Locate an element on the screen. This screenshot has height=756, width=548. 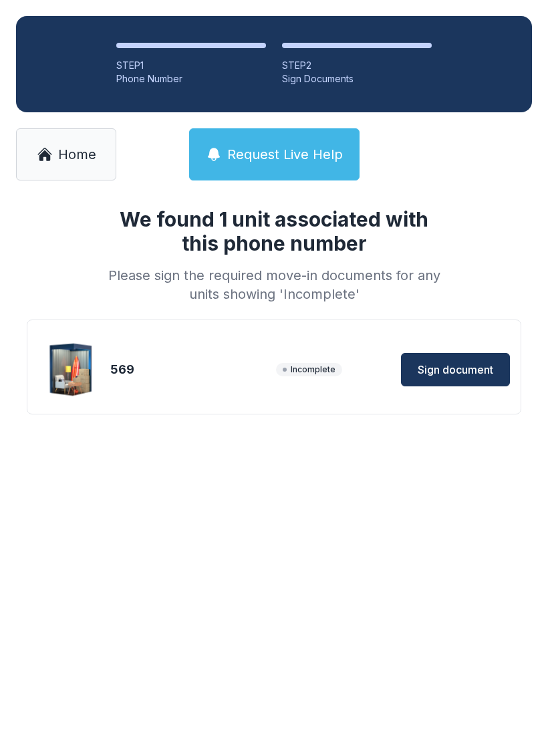
div: Phone Number is located at coordinates (191, 79).